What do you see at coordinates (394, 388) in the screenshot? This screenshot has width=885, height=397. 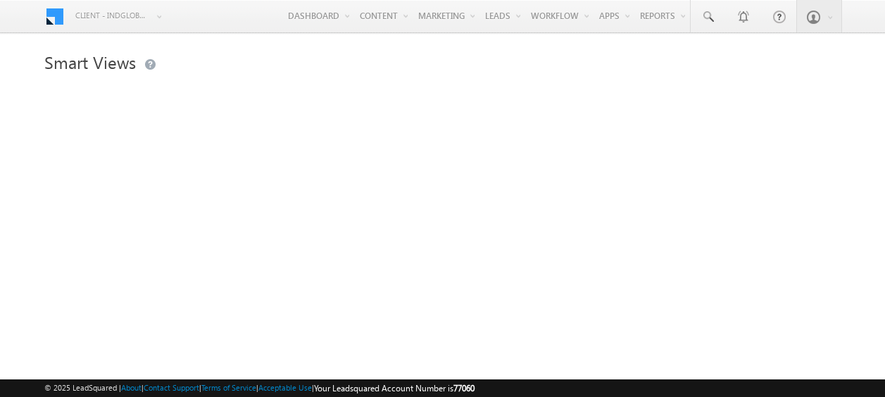 I see `span: Your Leadsquared Account Number is` at bounding box center [394, 388].